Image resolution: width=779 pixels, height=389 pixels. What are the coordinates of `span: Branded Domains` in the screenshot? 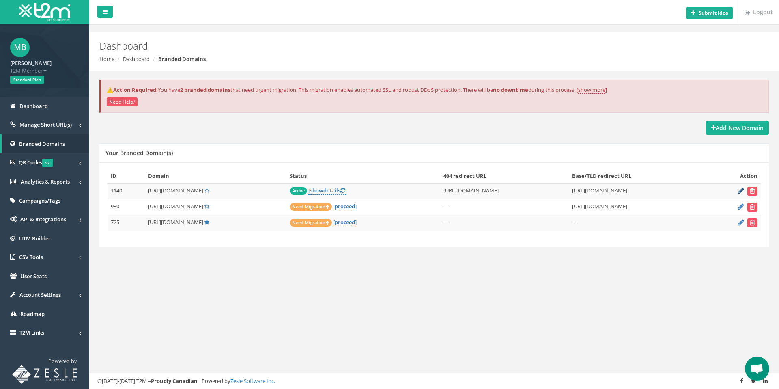 It's located at (42, 144).